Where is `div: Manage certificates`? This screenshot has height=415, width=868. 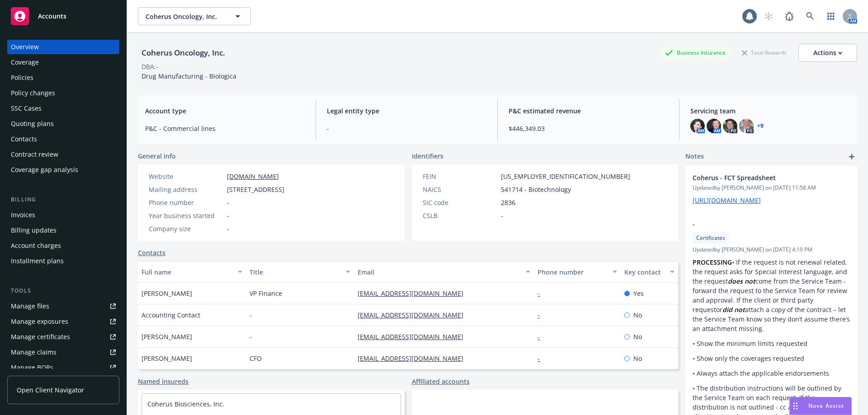 div: Manage certificates is located at coordinates (40, 337).